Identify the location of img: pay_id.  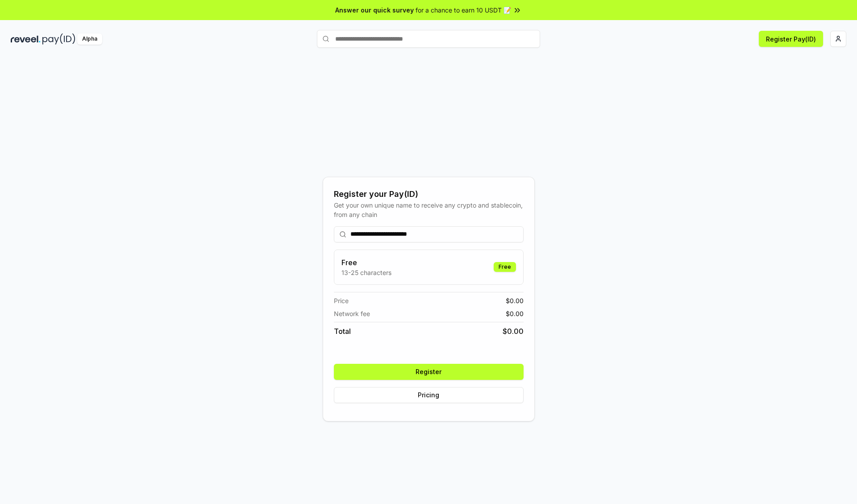
(59, 39).